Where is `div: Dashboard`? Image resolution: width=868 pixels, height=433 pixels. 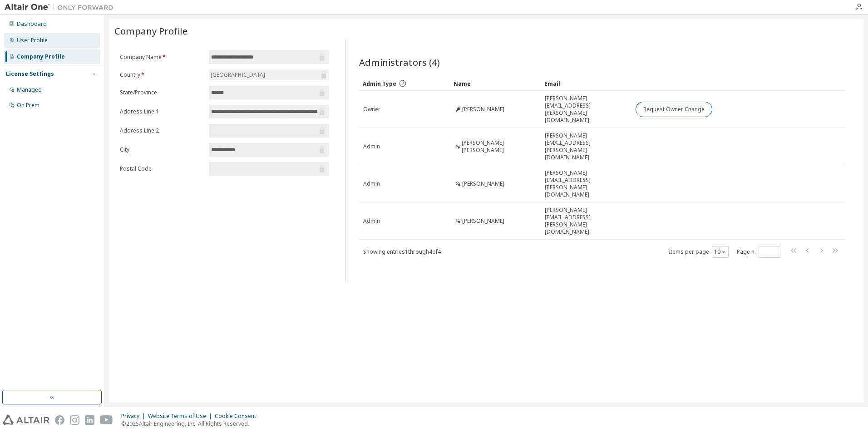
div: Dashboard is located at coordinates (32, 24).